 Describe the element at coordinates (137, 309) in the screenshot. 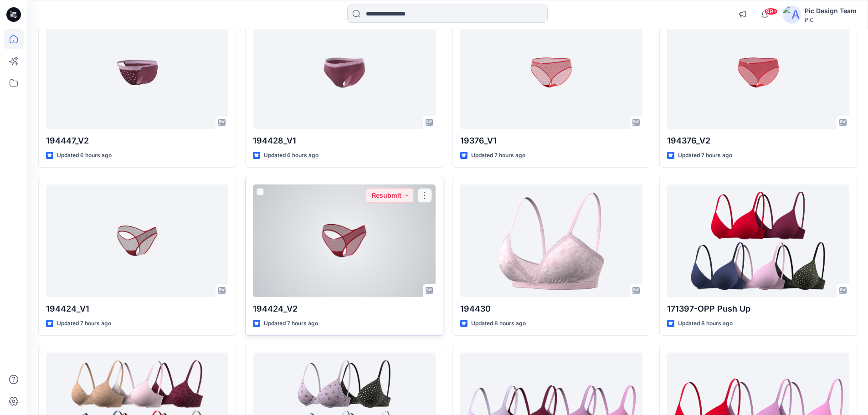

I see `p: 194424_V1` at that location.